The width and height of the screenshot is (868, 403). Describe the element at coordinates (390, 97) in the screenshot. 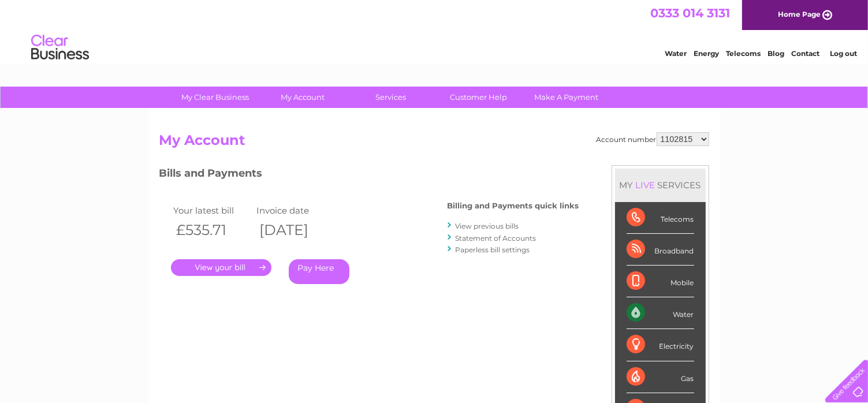

I see `a: Services` at that location.